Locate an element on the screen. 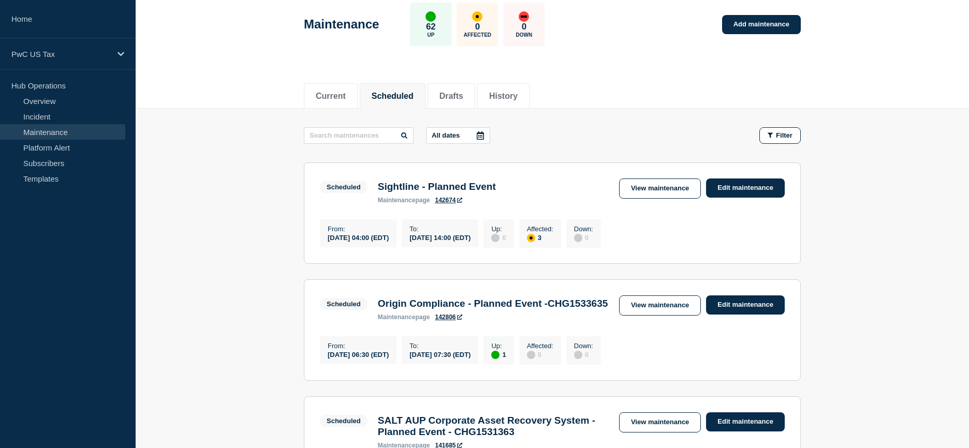  button: Scheduled is located at coordinates (392, 96).